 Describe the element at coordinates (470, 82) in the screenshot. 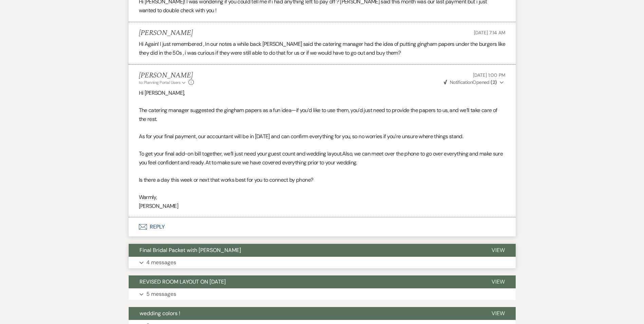

I see `span: Opened` at that location.